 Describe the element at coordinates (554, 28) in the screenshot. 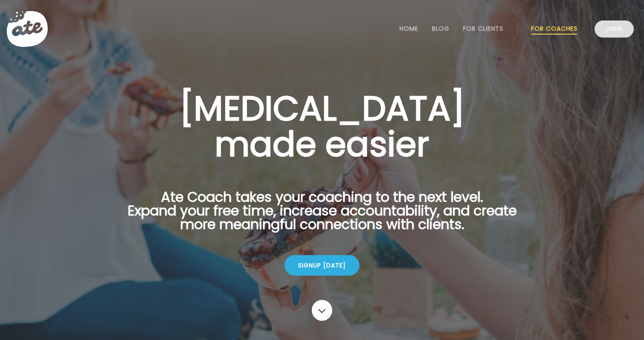

I see `a: For Coaches` at that location.